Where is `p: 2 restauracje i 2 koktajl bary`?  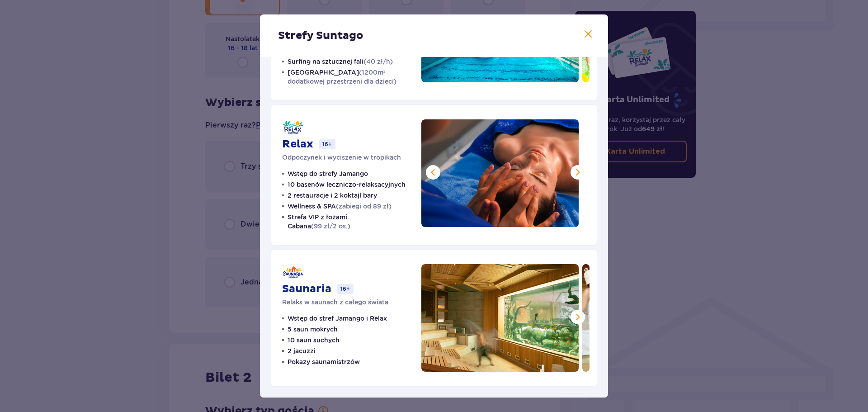 p: 2 restauracje i 2 koktajl bary is located at coordinates (332, 196).